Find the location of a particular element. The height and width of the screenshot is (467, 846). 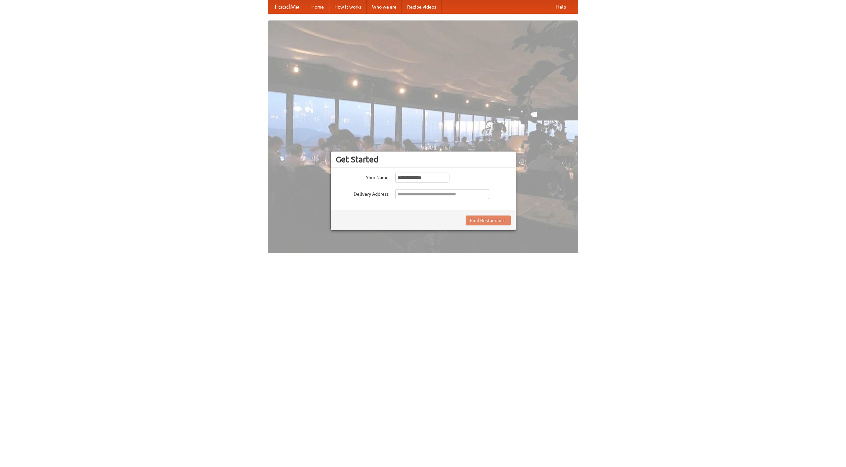

a: Home is located at coordinates (317, 7).